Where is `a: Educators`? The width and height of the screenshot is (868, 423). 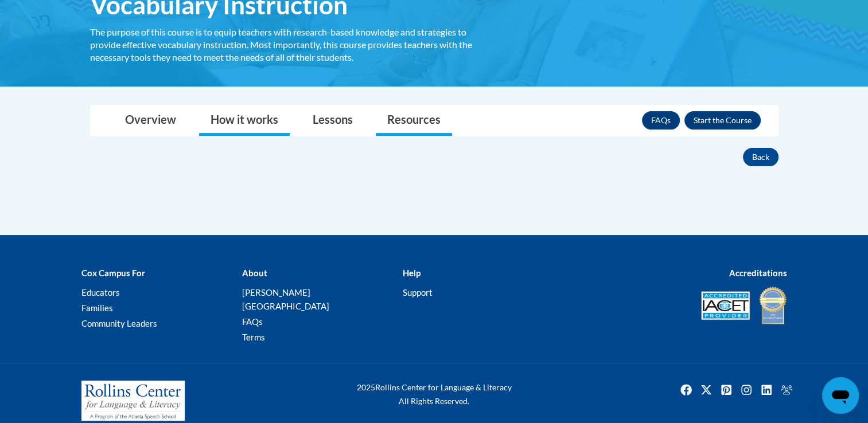 a: Educators is located at coordinates (101, 292).